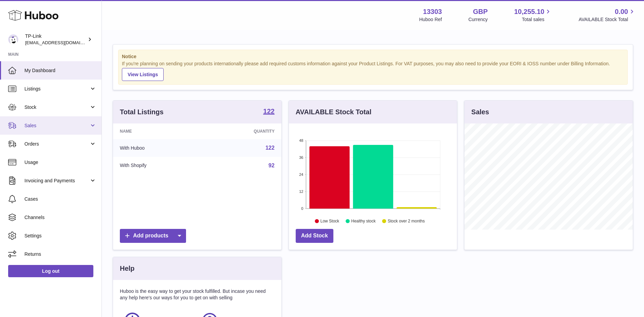  Describe the element at coordinates (607, 20) in the screenshot. I see `span: AVAILABLE Stock Total` at that location.